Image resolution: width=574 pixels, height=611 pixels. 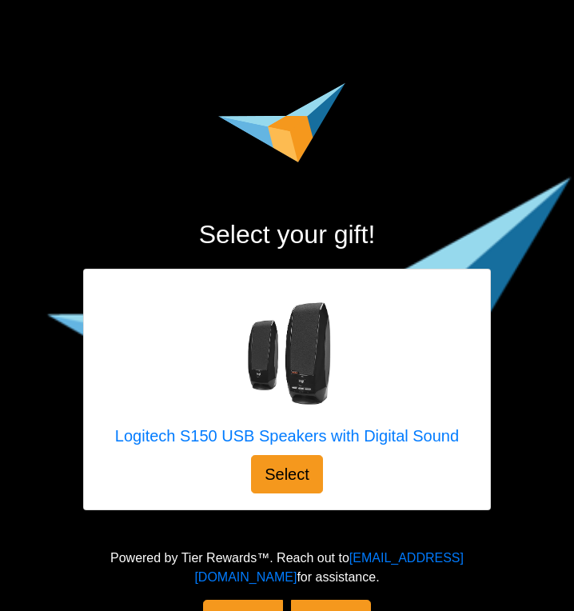 What do you see at coordinates (287, 120) in the screenshot?
I see `img: Logo` at bounding box center [287, 120].